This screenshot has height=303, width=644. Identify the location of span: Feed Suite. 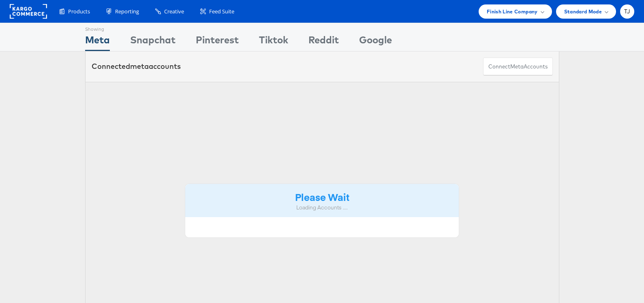
(222, 11).